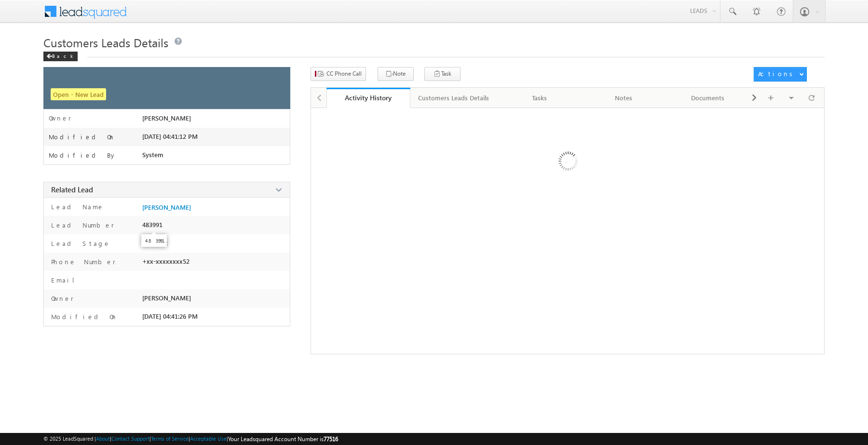 This screenshot has width=868, height=445. What do you see at coordinates (395, 74) in the screenshot?
I see `button: Note` at bounding box center [395, 74].